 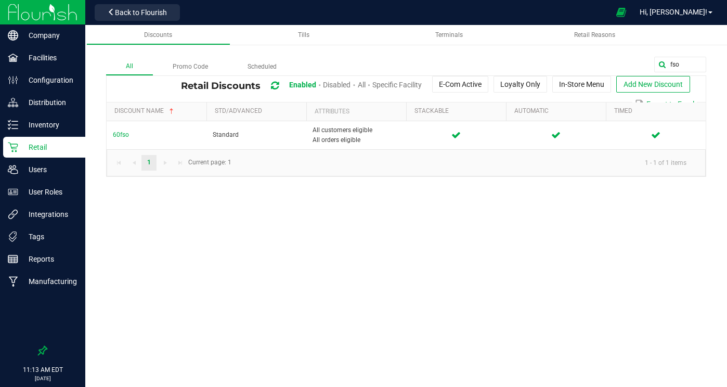 I want to click on p: Users, so click(x=49, y=169).